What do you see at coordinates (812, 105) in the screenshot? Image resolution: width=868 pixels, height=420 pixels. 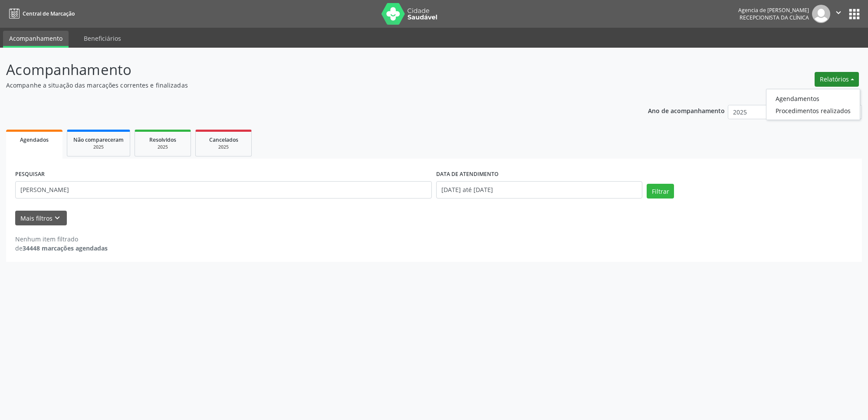 I see `ul: Relatórios` at bounding box center [812, 105].